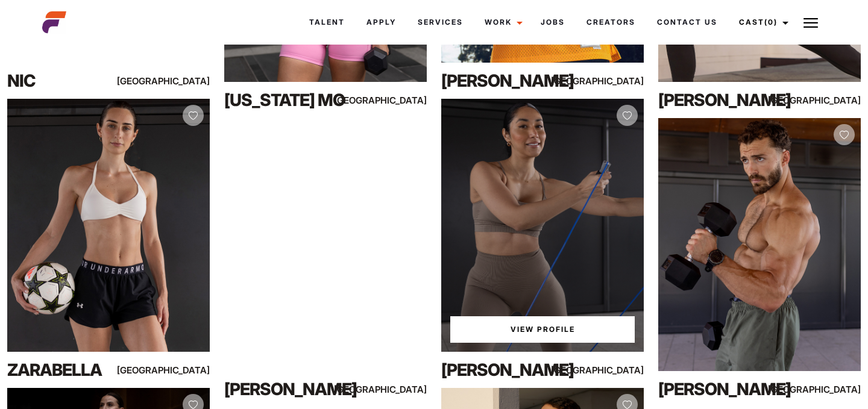 Image resolution: width=868 pixels, height=409 pixels. Describe the element at coordinates (771, 21) in the screenshot. I see `span: (0)` at that location.